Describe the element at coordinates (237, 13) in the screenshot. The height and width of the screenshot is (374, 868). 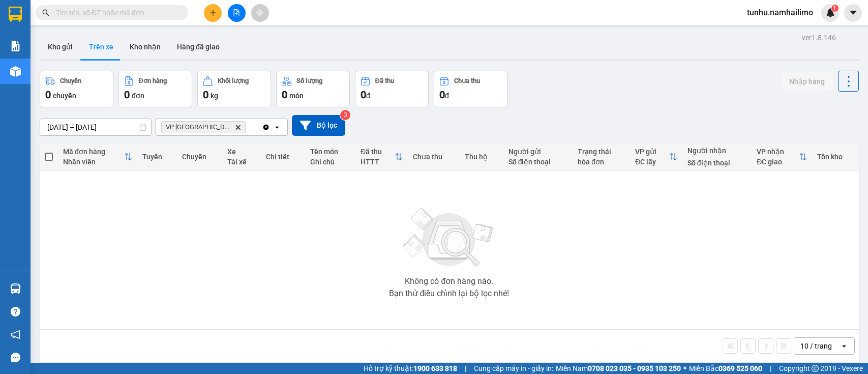
I see `button: file-add` at that location.